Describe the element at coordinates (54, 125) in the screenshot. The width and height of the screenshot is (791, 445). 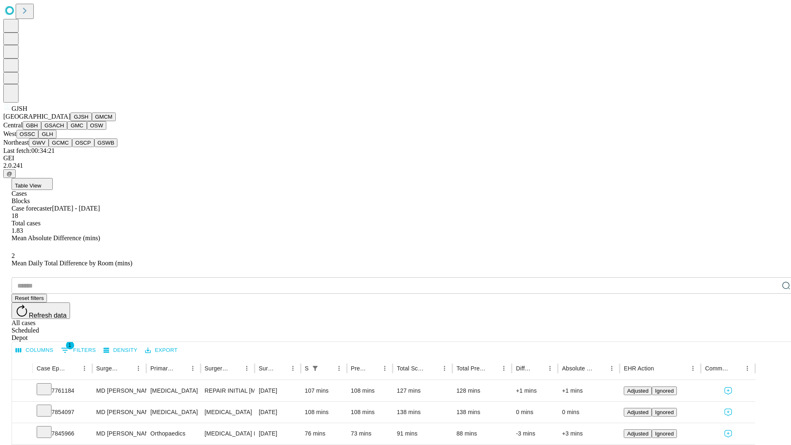
I see `button: GSACH` at that location.